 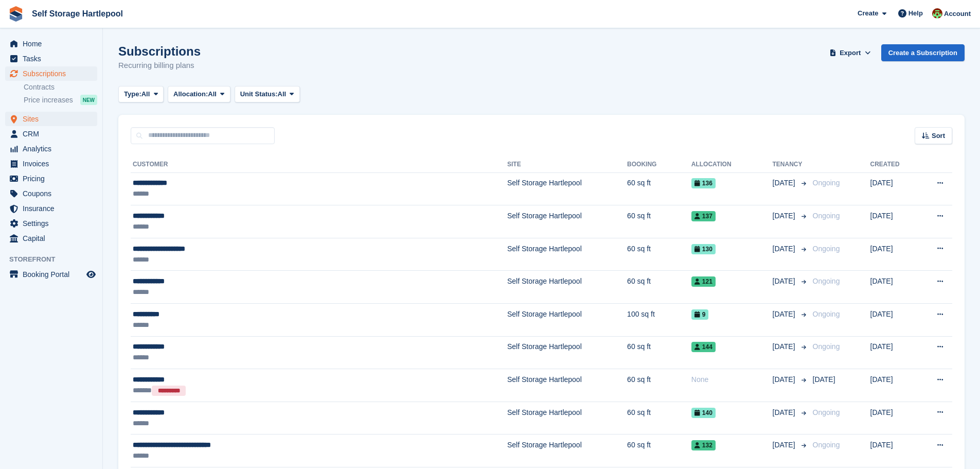 I want to click on div: None, so click(x=732, y=379).